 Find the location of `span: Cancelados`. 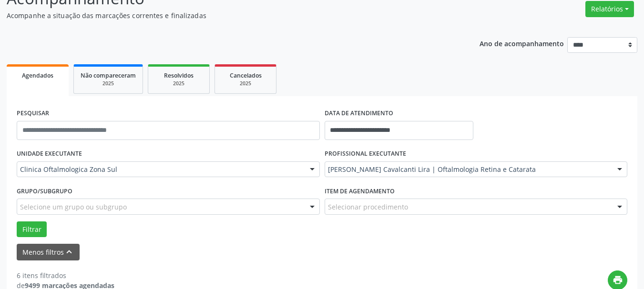

span: Cancelados is located at coordinates (245, 75).